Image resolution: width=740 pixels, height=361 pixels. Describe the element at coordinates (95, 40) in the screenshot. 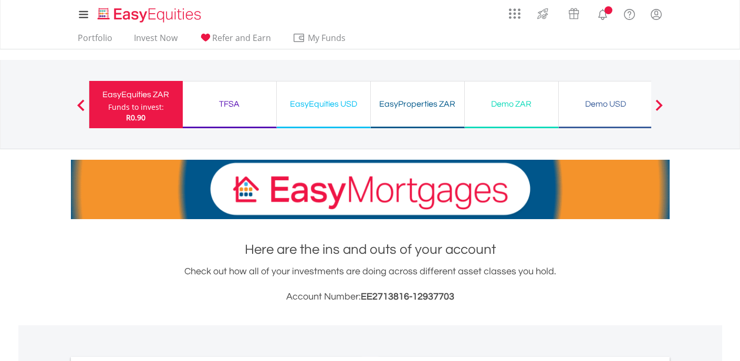

I see `a: Portfolio` at that location.